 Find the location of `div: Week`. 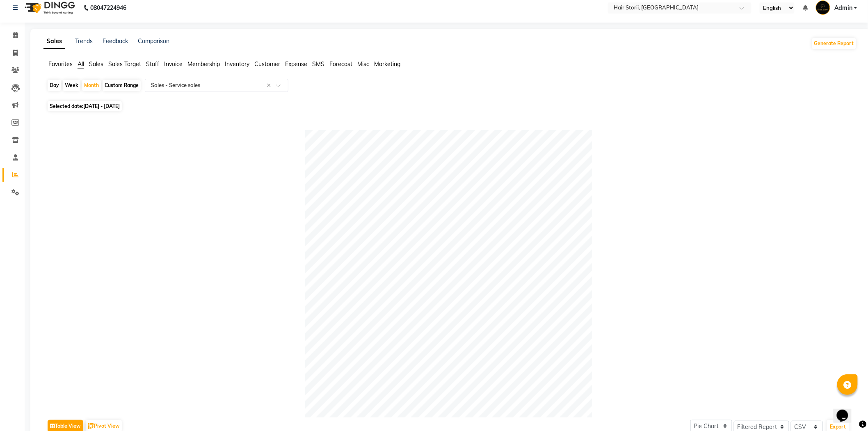

div: Week is located at coordinates (72, 85).